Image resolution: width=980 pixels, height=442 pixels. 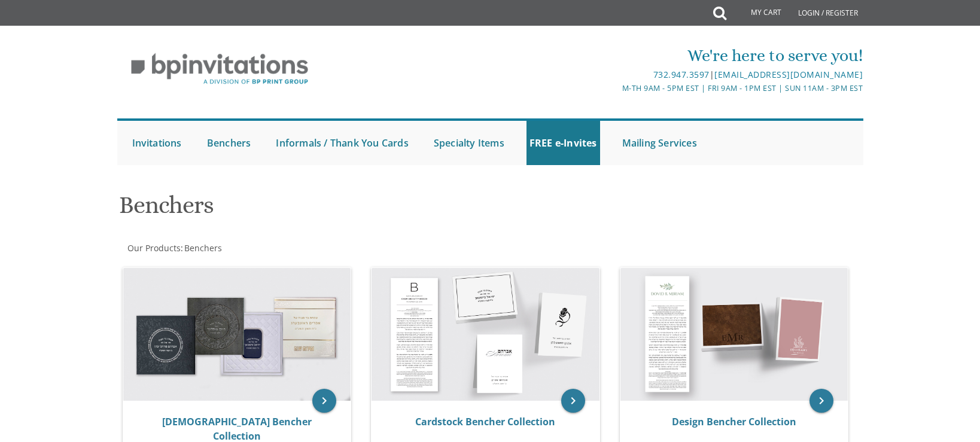 What do you see at coordinates (614, 88) in the screenshot?
I see `div: M-Th 9am - 5pm EST | Fri 9am - 1pm EST | Sun 11am - 3pm EST` at bounding box center [614, 88].